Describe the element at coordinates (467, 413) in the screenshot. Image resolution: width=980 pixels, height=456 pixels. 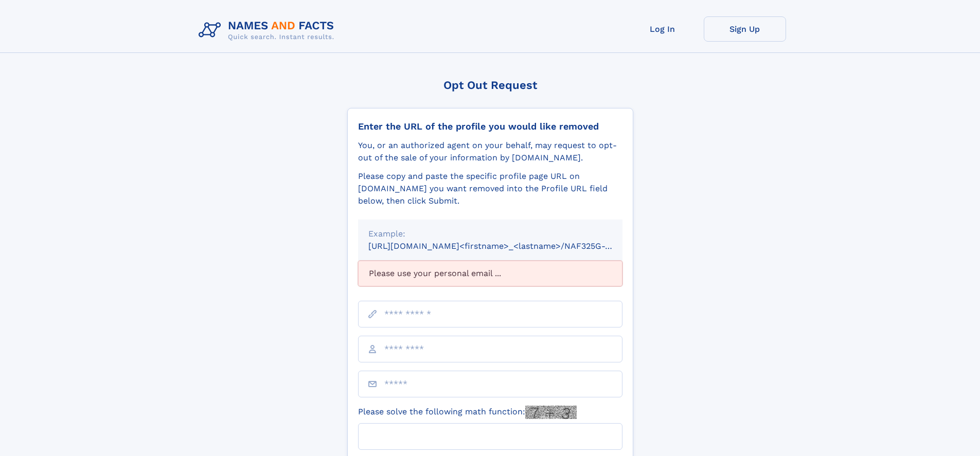
I see `label: Please solve the following math function:` at that location.